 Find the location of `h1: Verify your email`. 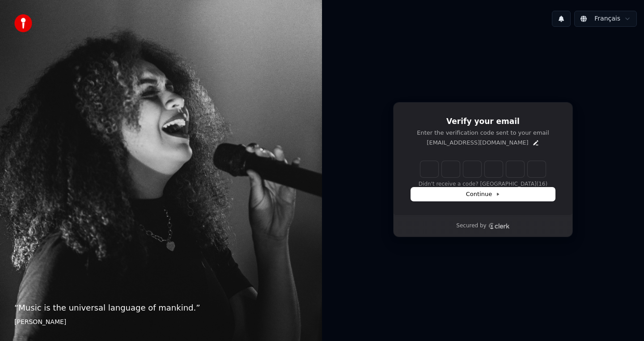

h1: Verify your email is located at coordinates (483, 122).